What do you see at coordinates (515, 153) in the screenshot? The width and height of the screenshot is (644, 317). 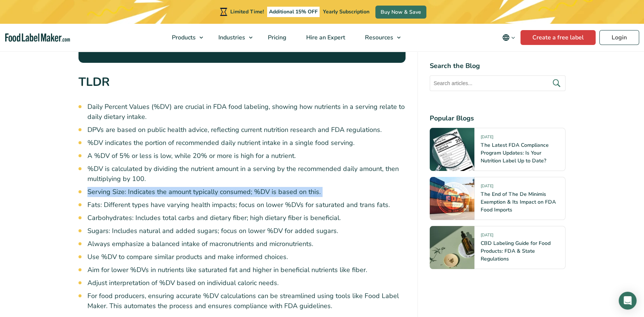 I see `a: The Latest FDA Compliance Program Updates: Is Your Nutrition Label Up to Date?` at bounding box center [515, 153].